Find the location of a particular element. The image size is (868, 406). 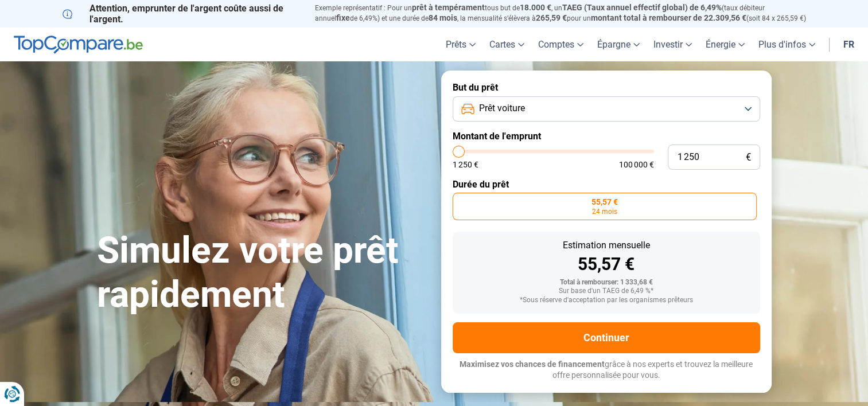

p: Attention, emprunter de l'argent coûte aussi de l'argent. is located at coordinates (182, 14).